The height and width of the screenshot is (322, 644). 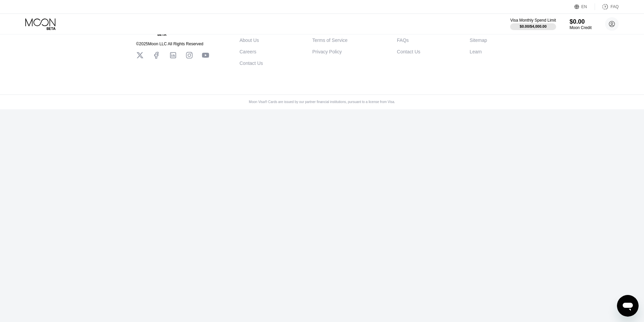 What do you see at coordinates (330, 41) in the screenshot?
I see `div: Terms of Service` at bounding box center [330, 41].